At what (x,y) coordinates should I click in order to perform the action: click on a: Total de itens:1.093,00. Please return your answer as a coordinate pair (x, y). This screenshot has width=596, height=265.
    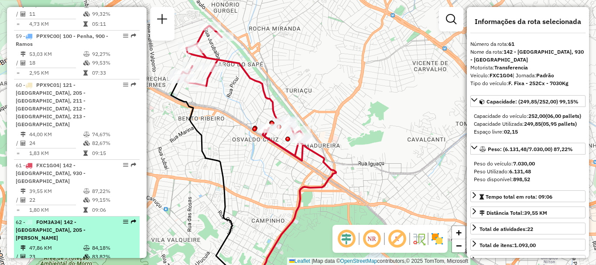
    Looking at the image, I should click on (528, 244).